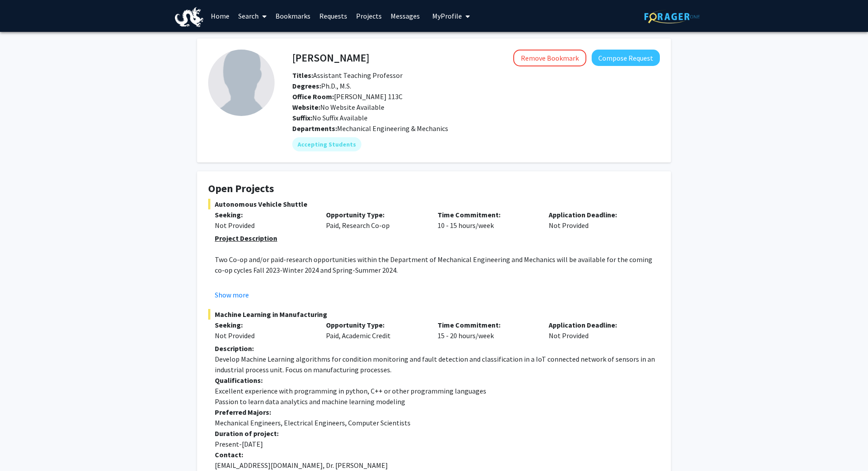  Describe the element at coordinates (242, 83) in the screenshot. I see `img: Profile Picture` at that location.